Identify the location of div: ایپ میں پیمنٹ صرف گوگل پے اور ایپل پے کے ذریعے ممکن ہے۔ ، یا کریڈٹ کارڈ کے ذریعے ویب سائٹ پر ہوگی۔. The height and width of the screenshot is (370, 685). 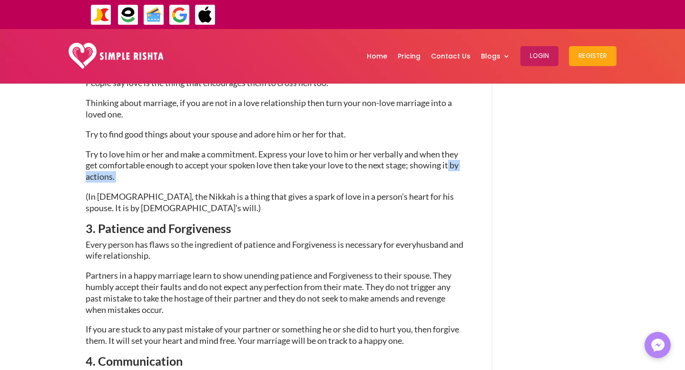
(452, 14).